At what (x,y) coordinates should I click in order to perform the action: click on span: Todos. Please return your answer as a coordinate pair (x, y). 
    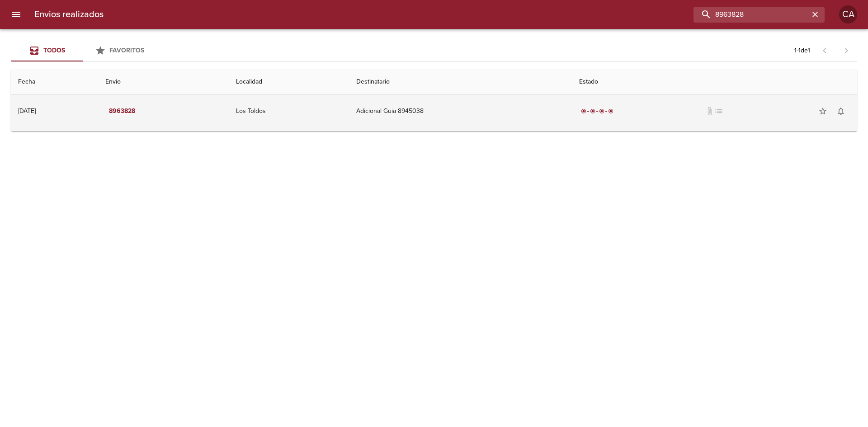
    Looking at the image, I should click on (54, 50).